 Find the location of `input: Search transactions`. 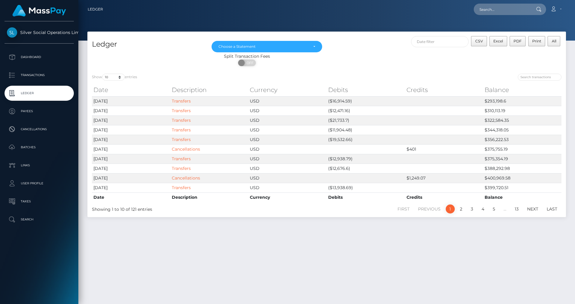

input: Search transactions is located at coordinates (539, 77).